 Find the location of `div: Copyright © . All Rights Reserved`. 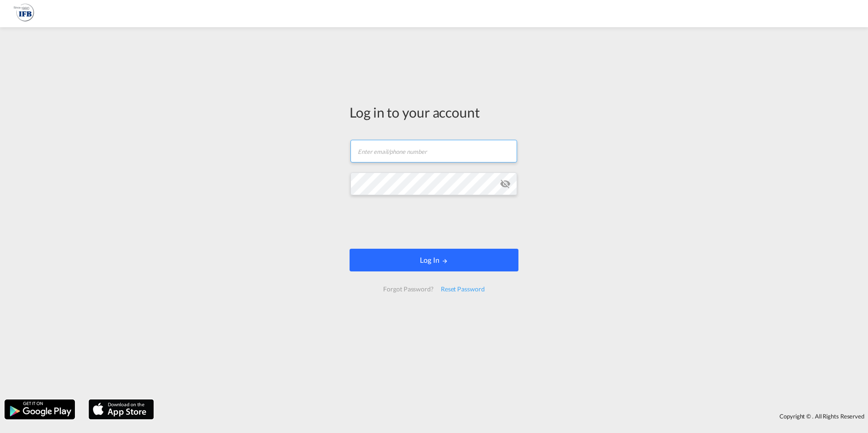

div: Copyright © . All Rights Reserved is located at coordinates (513, 416).